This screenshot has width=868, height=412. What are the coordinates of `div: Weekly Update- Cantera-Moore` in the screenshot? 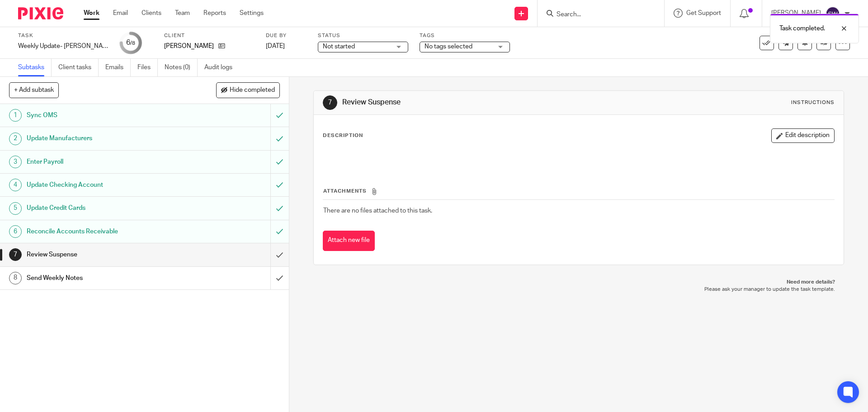 It's located at (63, 46).